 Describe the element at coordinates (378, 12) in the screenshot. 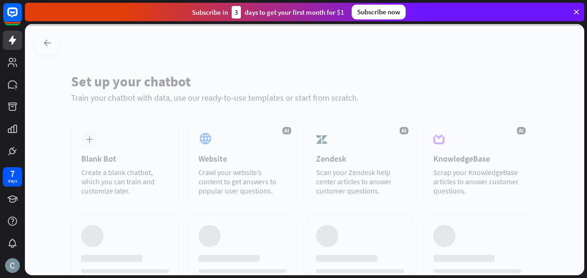

I see `div: Subscribe now` at that location.